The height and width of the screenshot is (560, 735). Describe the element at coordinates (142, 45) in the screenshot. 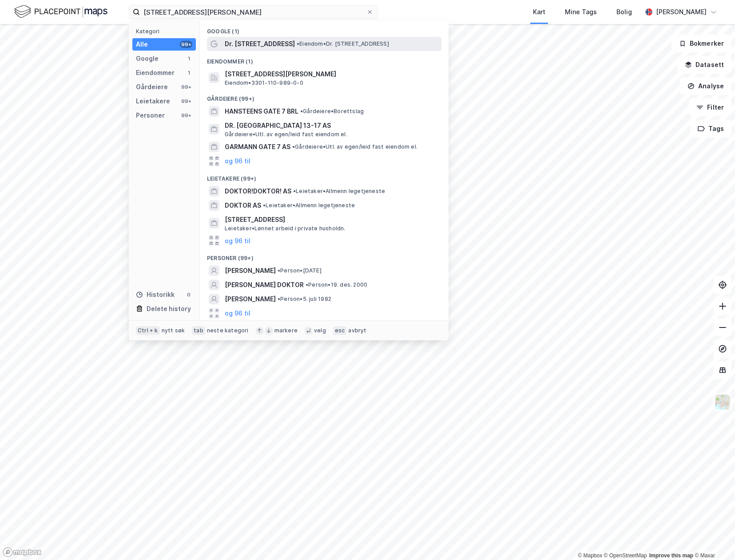

I see `div: Alle` at that location.